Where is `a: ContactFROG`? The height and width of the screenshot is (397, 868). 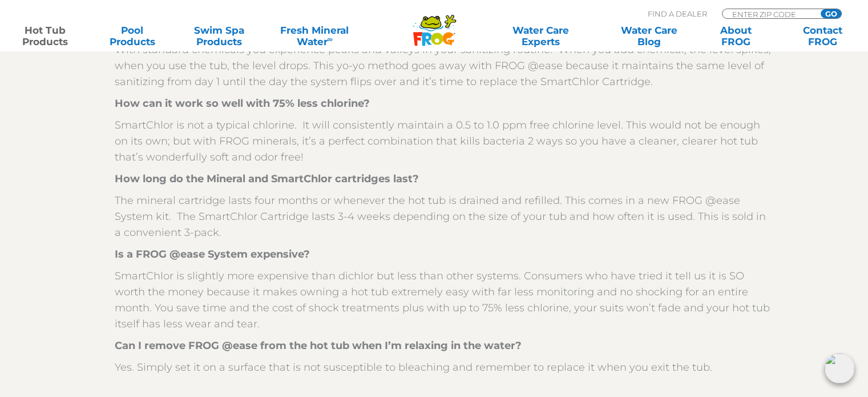 a: ContactFROG is located at coordinates (823, 36).